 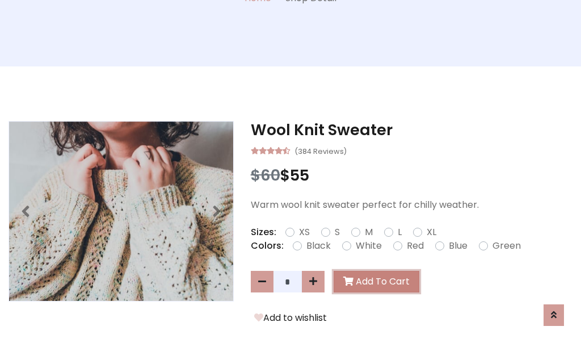 I want to click on p: Colors:, so click(x=267, y=246).